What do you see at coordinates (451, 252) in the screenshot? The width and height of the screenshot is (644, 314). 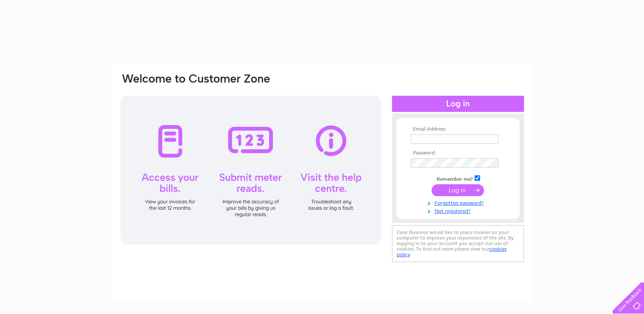 I see `a: cookies policy` at bounding box center [451, 252].